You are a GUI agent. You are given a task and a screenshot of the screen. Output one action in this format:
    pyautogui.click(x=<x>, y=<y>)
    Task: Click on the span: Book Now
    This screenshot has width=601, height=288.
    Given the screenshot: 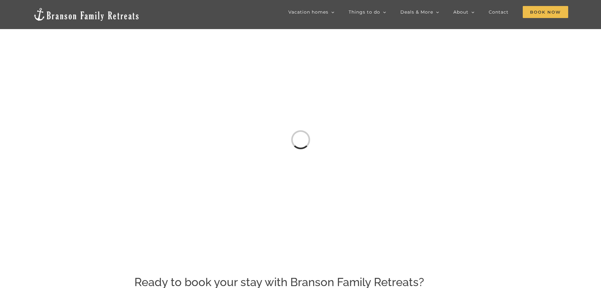 What is the action you would take?
    pyautogui.click(x=546, y=12)
    